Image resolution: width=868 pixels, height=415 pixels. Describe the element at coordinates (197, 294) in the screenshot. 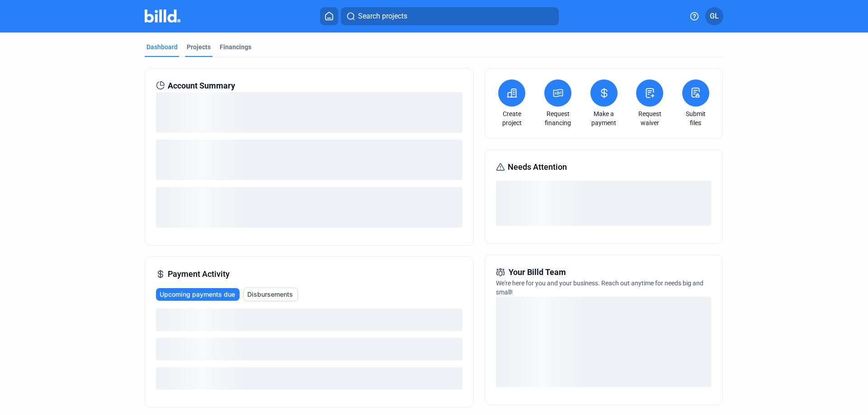

I see `span: Upcoming payments due` at that location.